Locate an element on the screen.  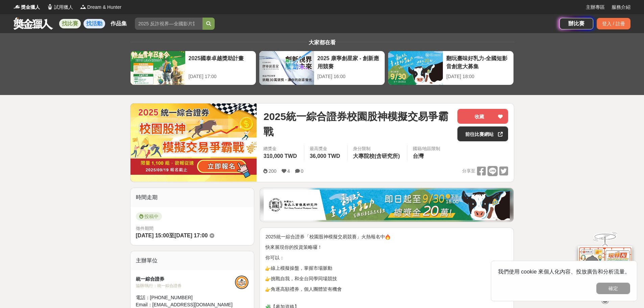
span: Dream & Hunter is located at coordinates (104, 7).